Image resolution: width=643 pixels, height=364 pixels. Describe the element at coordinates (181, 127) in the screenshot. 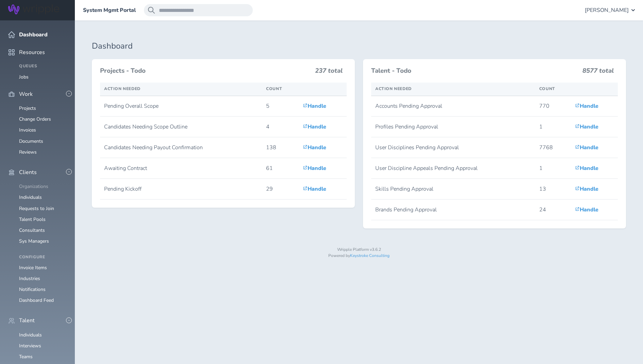

I see `td: Candidates Needing Scope Outline` at that location.